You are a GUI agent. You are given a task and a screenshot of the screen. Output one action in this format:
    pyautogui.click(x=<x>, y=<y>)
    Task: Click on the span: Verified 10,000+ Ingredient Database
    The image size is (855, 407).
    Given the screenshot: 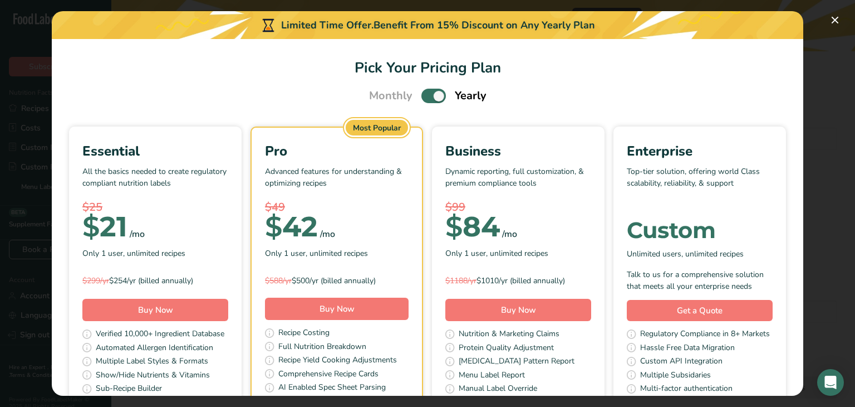 What is the action you would take?
    pyautogui.click(x=160, y=334)
    